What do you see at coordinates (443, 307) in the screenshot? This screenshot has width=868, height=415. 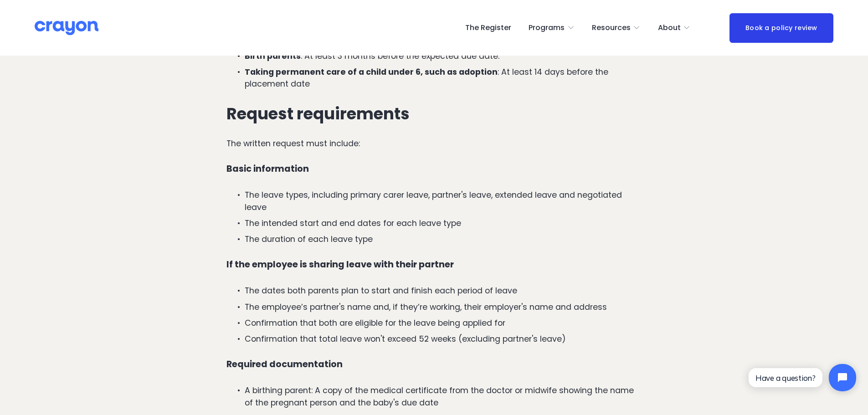 I see `p: The employee’s partner's name and, if they’re working, their employer's name and address` at bounding box center [443, 307].